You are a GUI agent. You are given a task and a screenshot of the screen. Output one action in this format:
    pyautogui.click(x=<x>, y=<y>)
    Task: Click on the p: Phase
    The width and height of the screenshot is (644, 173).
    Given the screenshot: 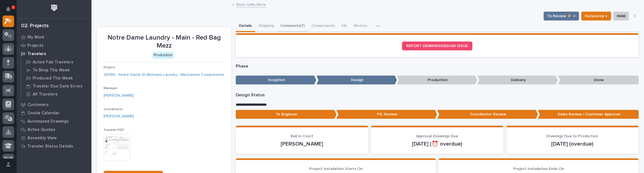 What is the action you would take?
    pyautogui.click(x=437, y=66)
    